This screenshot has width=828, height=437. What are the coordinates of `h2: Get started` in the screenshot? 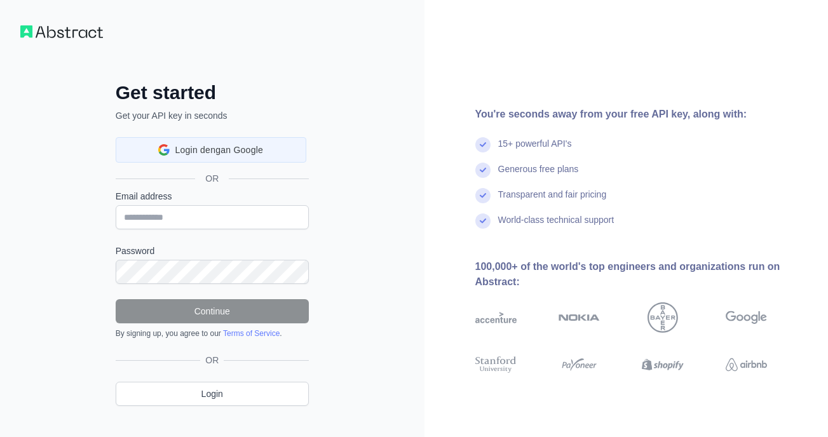 It's located at (212, 93).